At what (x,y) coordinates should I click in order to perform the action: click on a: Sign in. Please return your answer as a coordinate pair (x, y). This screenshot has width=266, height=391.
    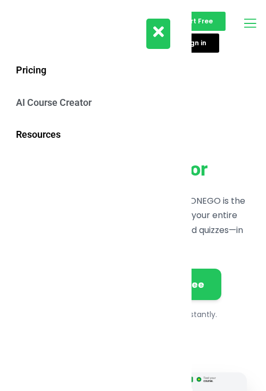
    Looking at the image, I should click on (195, 43).